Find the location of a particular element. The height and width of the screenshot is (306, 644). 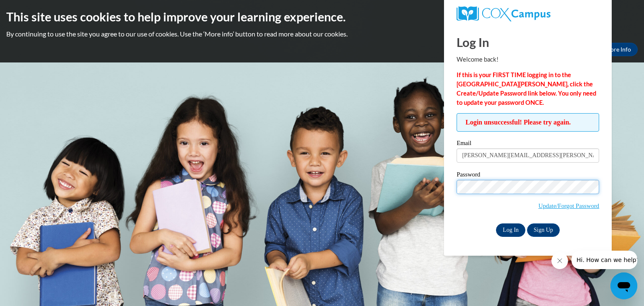

span: Login unsuccessful! Please try again. is located at coordinates (528, 122).